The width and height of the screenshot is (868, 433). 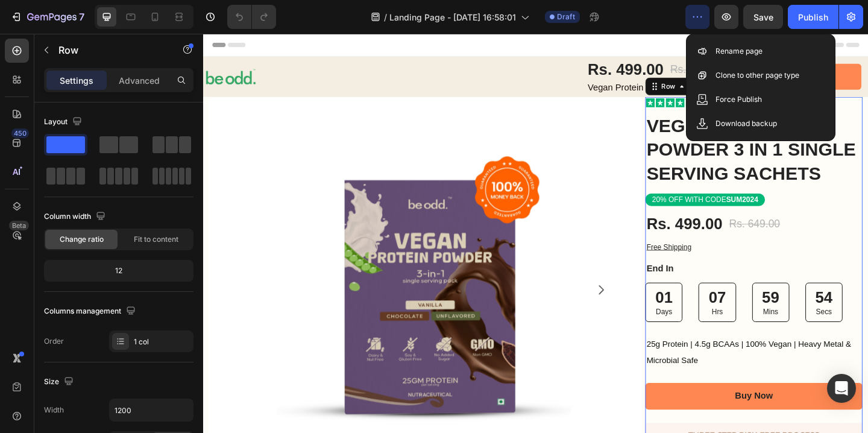 I want to click on span: Draft, so click(x=566, y=17).